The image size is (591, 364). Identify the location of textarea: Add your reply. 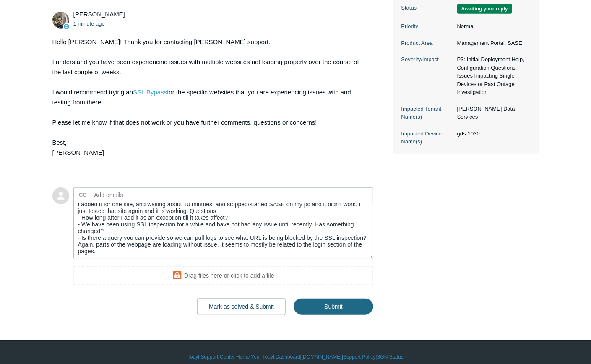
(223, 231).